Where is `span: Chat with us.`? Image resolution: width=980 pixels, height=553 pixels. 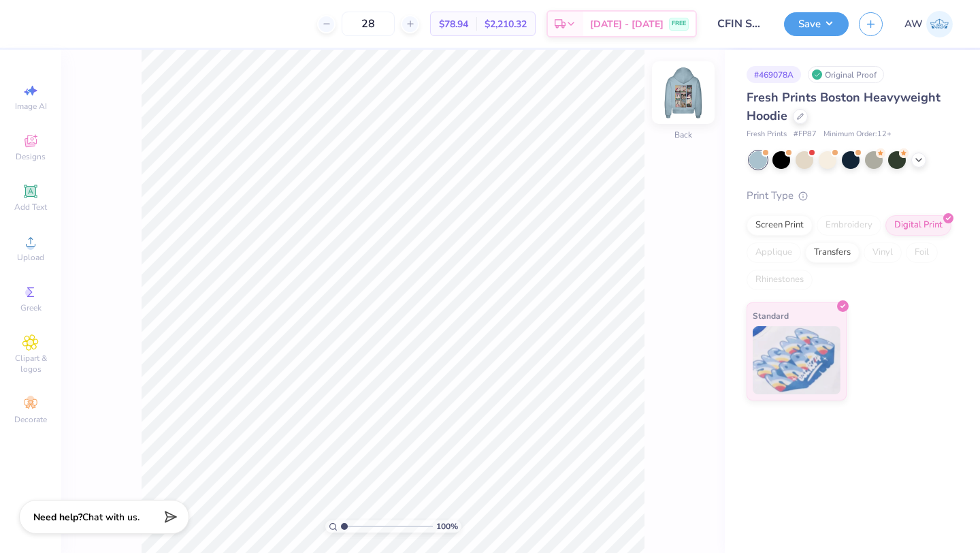
span: Chat with us. is located at coordinates (111, 517).